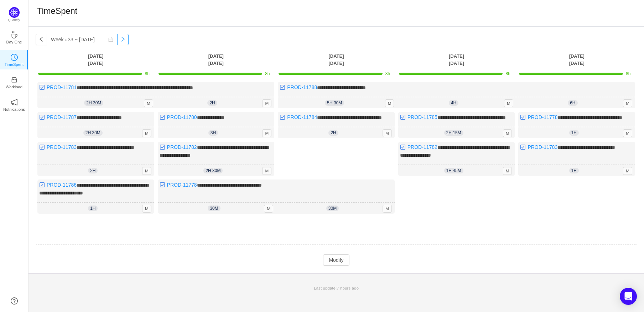 The height and width of the screenshot is (312, 644). Describe the element at coordinates (14, 104) in the screenshot. I see `a: icon: notificationNotifications` at that location.